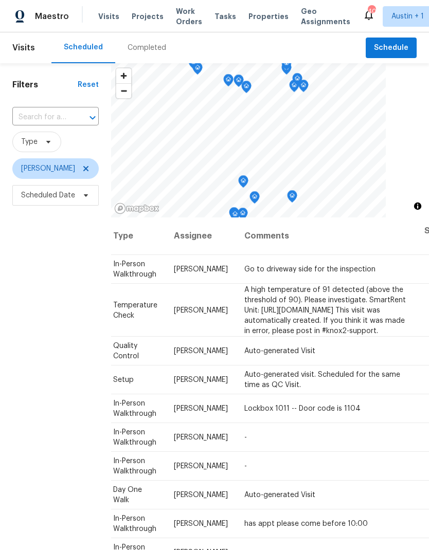  Describe the element at coordinates (407, 16) in the screenshot. I see `span: Austin + 1` at that location.